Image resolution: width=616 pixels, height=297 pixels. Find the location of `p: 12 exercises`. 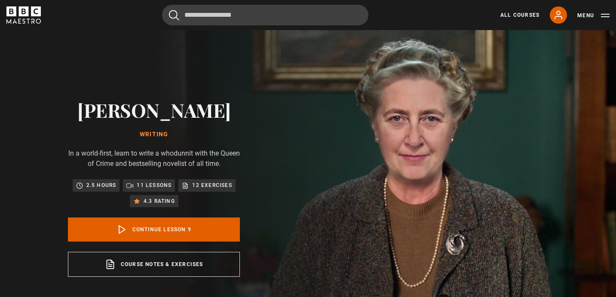

p: 12 exercises is located at coordinates (212, 185).